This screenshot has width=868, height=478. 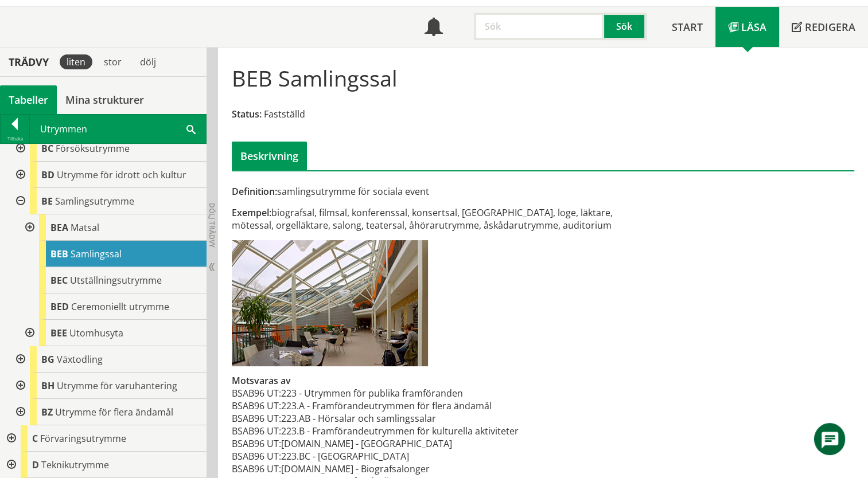 What do you see at coordinates (47, 201) in the screenshot?
I see `span: BE` at bounding box center [47, 201].